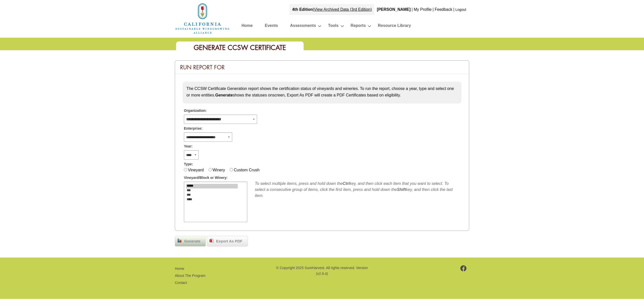 This screenshot has width=644, height=305. I want to click on a: Logout, so click(461, 9).